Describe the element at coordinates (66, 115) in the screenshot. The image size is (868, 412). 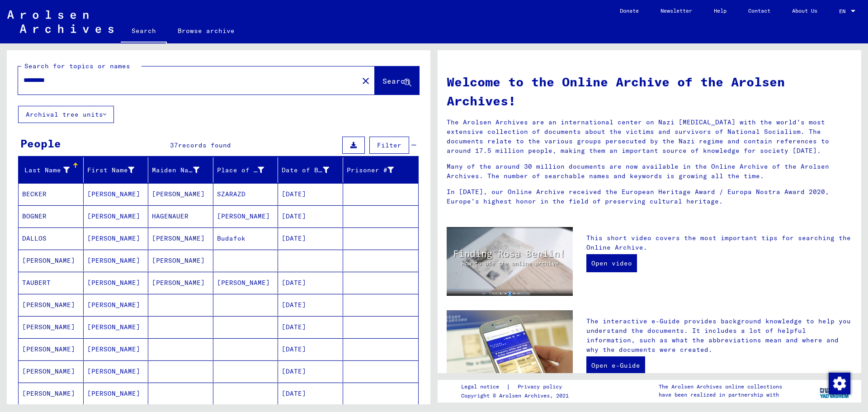
I see `button: Archival tree units` at that location.